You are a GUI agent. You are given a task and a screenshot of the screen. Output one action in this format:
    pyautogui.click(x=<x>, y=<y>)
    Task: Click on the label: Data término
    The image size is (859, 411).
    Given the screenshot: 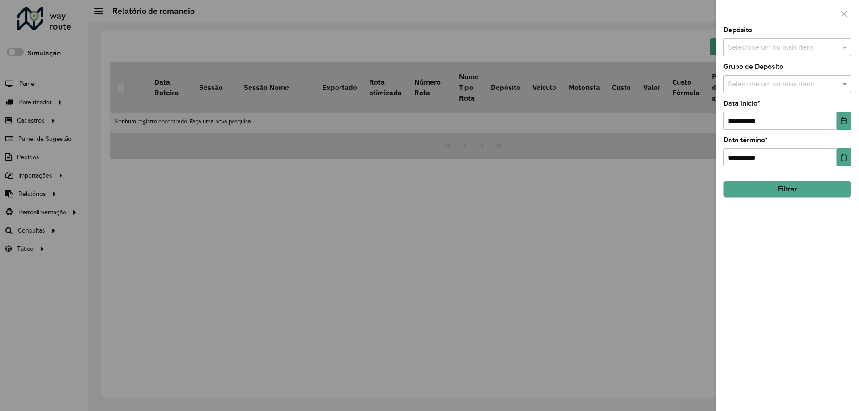 What is the action you would take?
    pyautogui.click(x=746, y=140)
    